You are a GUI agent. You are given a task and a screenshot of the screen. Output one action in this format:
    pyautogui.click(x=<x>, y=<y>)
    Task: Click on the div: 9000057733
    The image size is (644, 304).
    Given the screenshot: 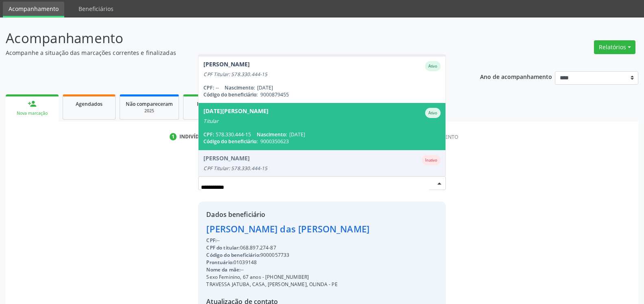 What is the action you would take?
    pyautogui.click(x=288, y=255)
    